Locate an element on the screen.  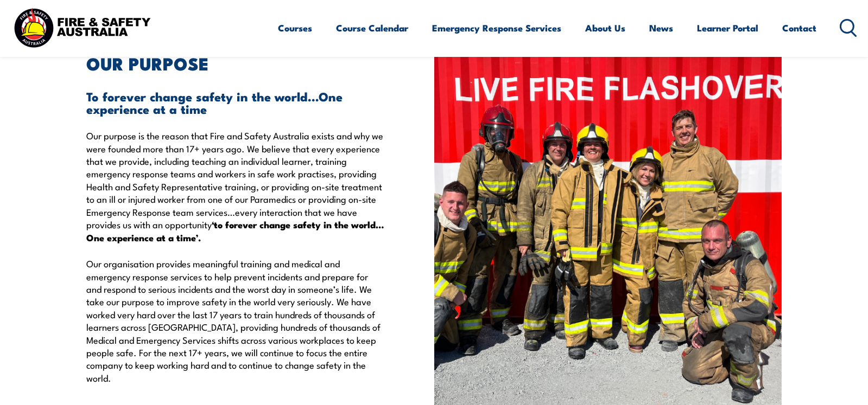
a: About Us is located at coordinates (605, 28).